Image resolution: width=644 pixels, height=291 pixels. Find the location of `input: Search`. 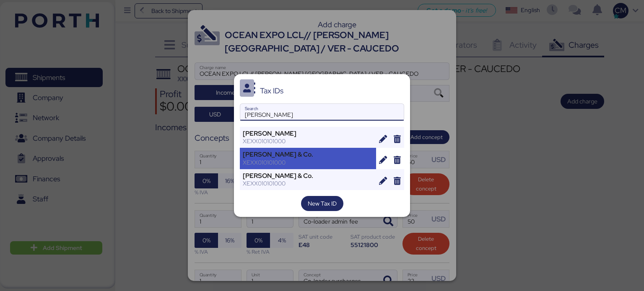

input: Search is located at coordinates (322, 112).